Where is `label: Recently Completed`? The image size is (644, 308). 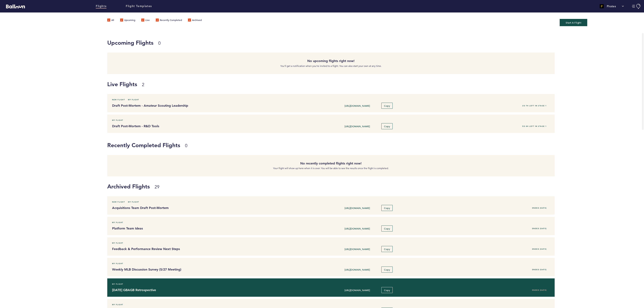 label: Recently Completed is located at coordinates (169, 21).